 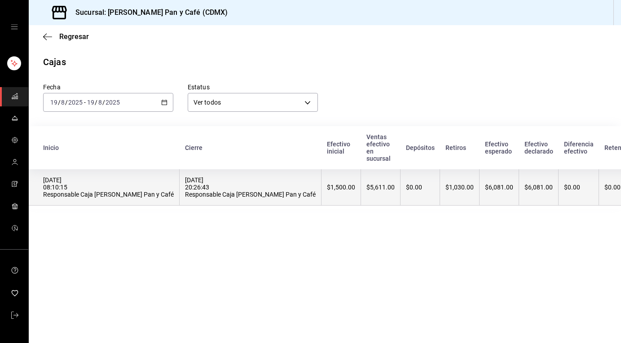 I want to click on span: Regresar, so click(x=74, y=36).